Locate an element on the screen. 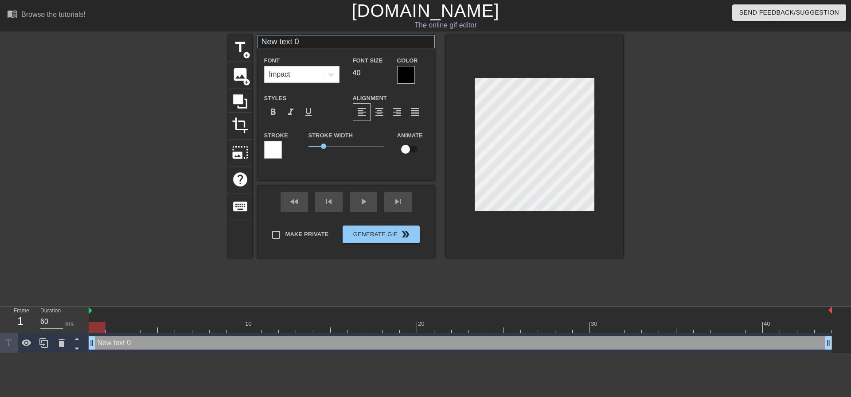 Image resolution: width=851 pixels, height=397 pixels. span: format_italic is located at coordinates (291, 112).